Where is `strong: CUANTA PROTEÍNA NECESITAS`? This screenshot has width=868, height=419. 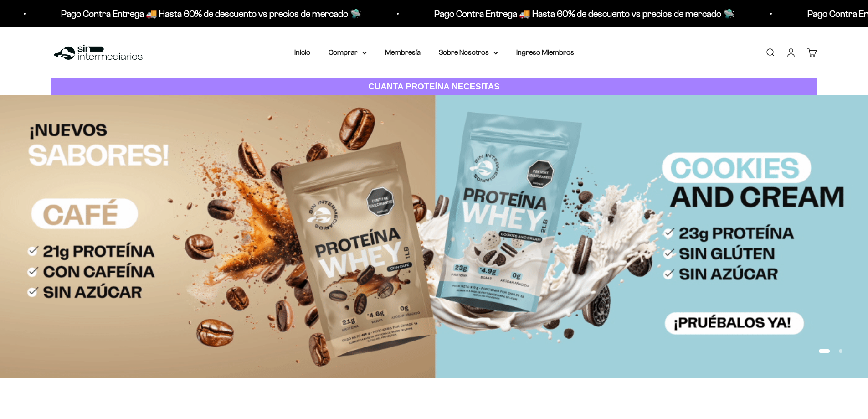 strong: CUANTA PROTEÍNA NECESITAS is located at coordinates (434, 86).